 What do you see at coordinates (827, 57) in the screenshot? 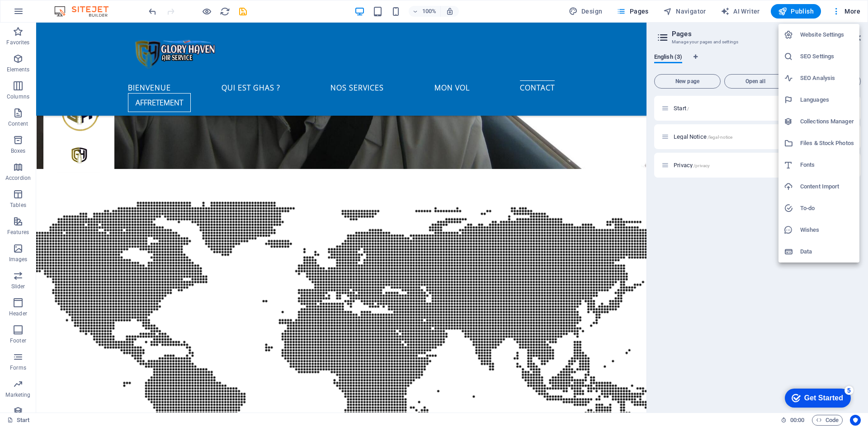
I see `h6: SEO Settings` at bounding box center [827, 57].